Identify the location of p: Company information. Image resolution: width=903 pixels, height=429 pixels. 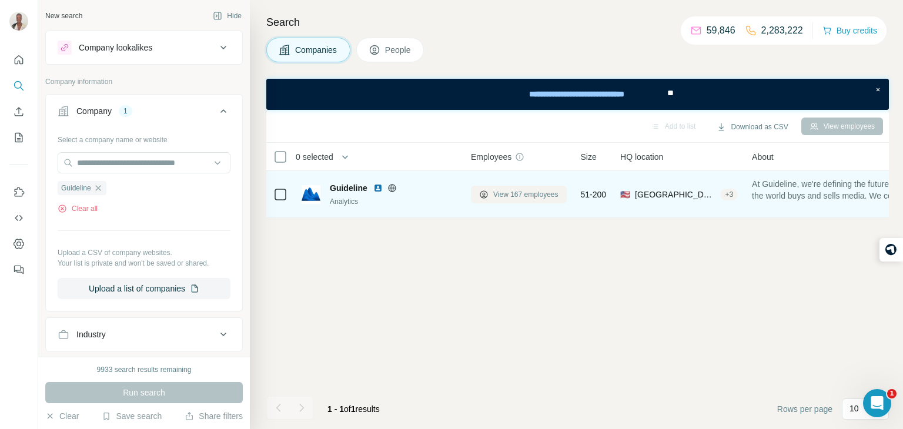
(144, 82).